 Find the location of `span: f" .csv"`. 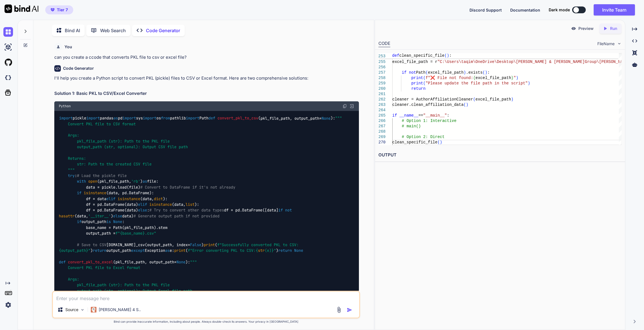

span: f" .csv" is located at coordinates (136, 233).